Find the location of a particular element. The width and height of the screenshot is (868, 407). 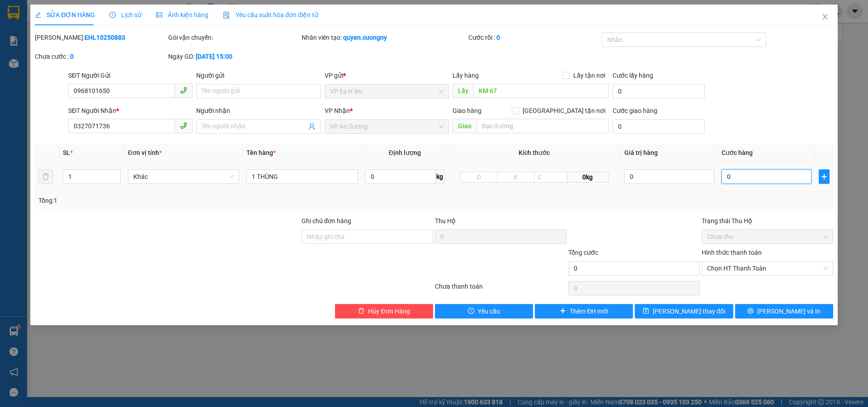

div: Chưa thanh toán is located at coordinates (500, 289).